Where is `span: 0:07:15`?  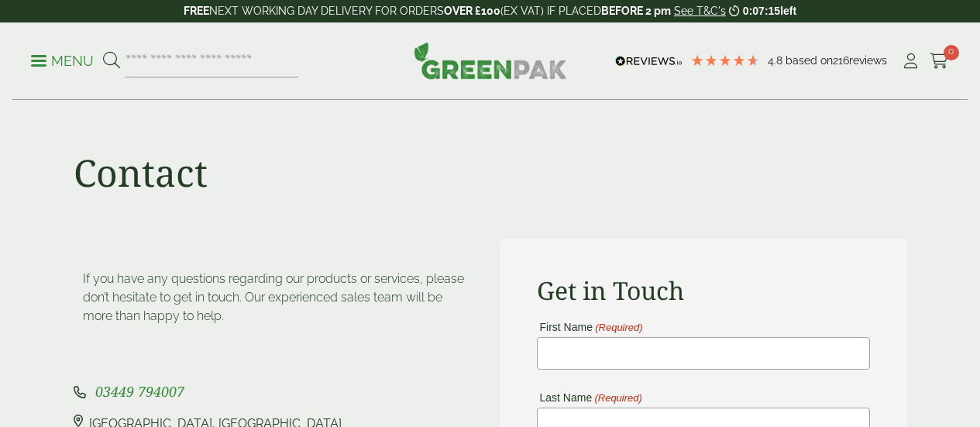
span: 0:07:15 is located at coordinates (761, 11).